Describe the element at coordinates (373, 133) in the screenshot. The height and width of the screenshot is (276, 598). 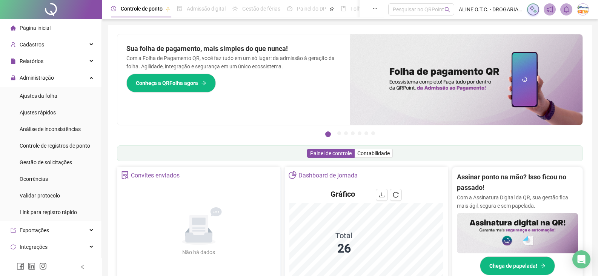
I see `button: 7` at that location.